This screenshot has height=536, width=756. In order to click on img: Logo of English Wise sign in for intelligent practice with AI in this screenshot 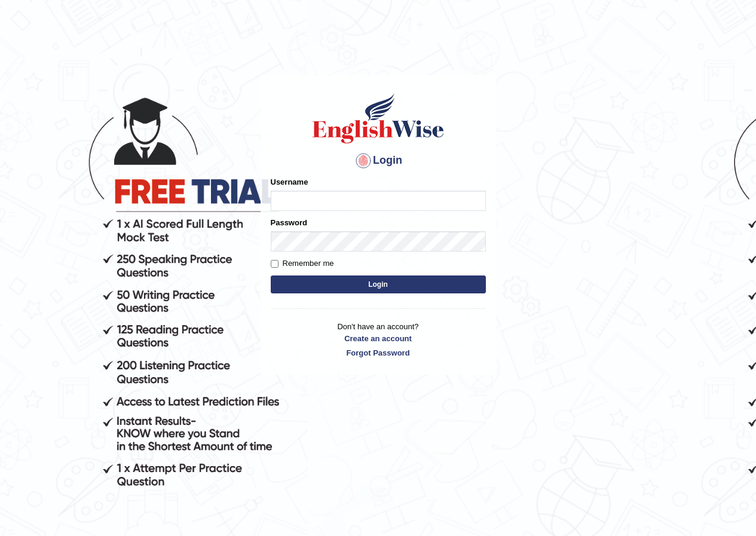, I will do `click(378, 118)`.